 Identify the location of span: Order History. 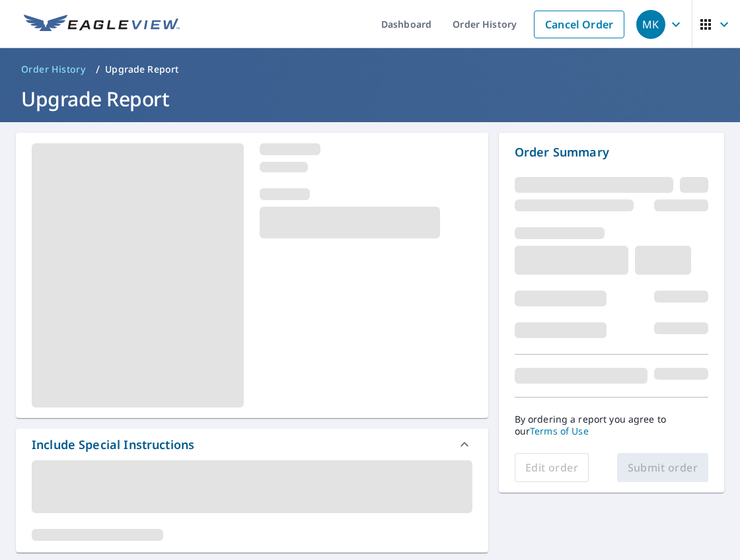
(53, 69).